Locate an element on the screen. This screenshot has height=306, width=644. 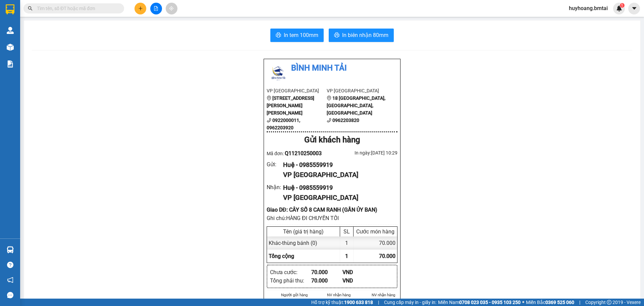
b: 0962203820 is located at coordinates (346, 120).